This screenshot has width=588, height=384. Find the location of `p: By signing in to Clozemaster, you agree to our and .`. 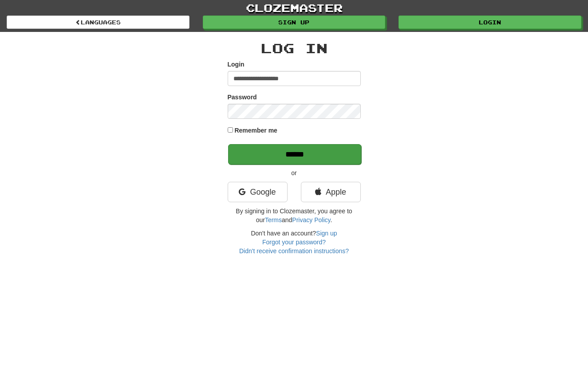

p: By signing in to Clozemaster, you agree to our and . is located at coordinates (294, 216).